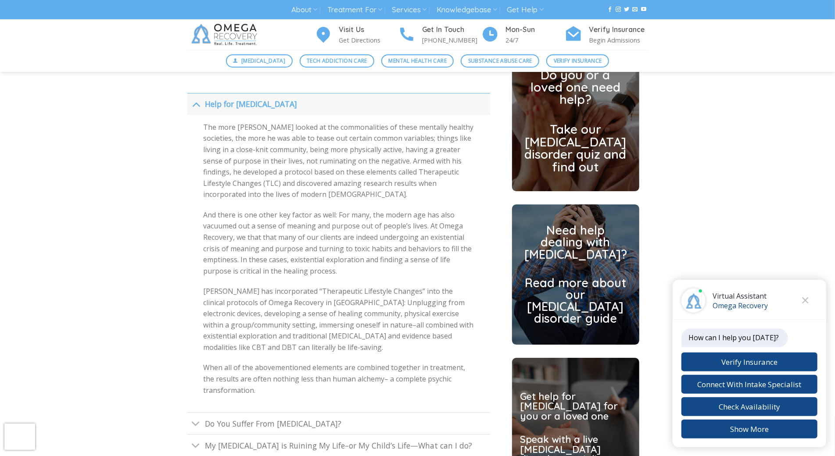 The image size is (835, 456). I want to click on a: Verify Insurance, so click(578, 61).